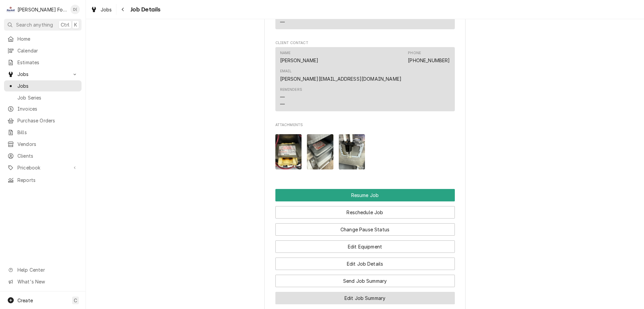 The height and width of the screenshot is (309, 644). I want to click on div: Client Contact, so click(365, 77).